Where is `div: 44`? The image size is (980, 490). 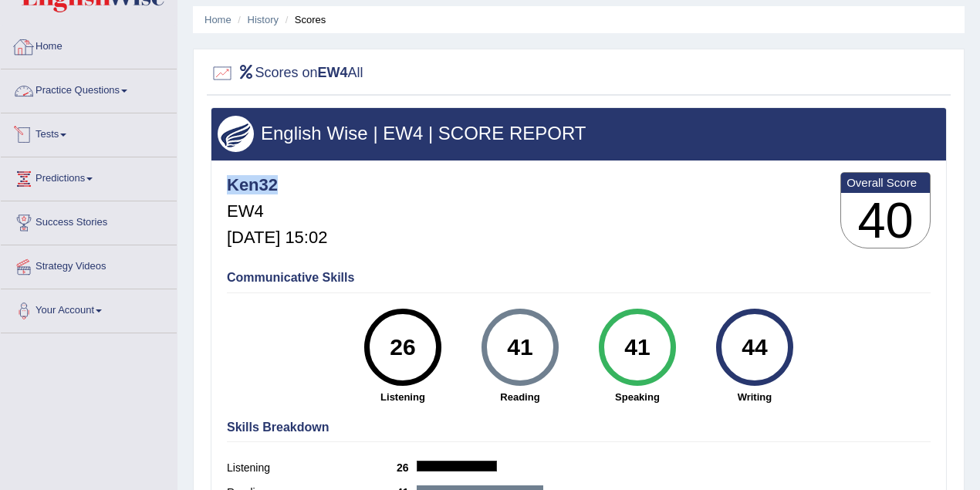
div: 44 is located at coordinates (754, 347).